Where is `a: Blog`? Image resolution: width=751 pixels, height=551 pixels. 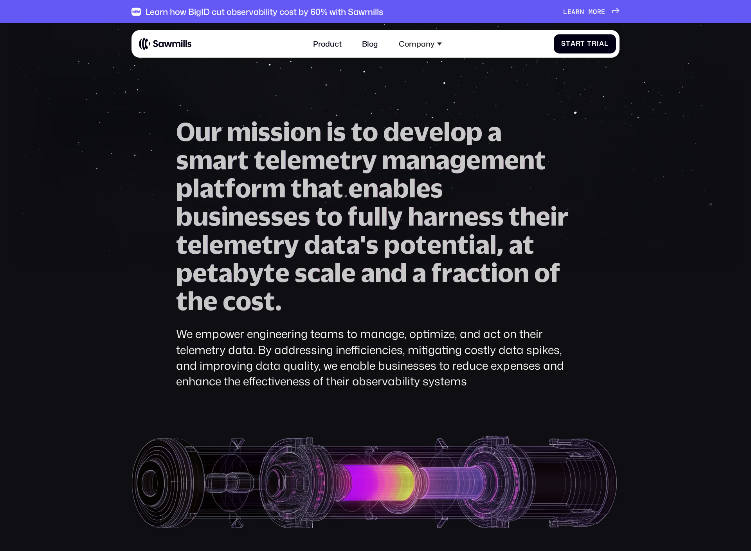
a: Blog is located at coordinates (370, 44).